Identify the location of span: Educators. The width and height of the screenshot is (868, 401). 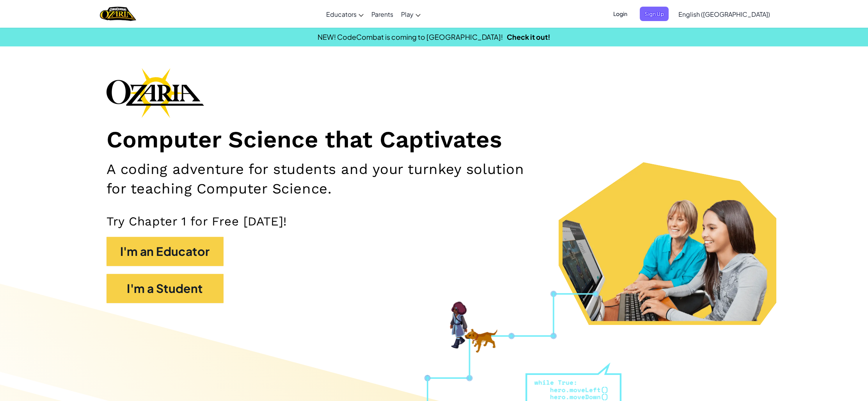
(341, 14).